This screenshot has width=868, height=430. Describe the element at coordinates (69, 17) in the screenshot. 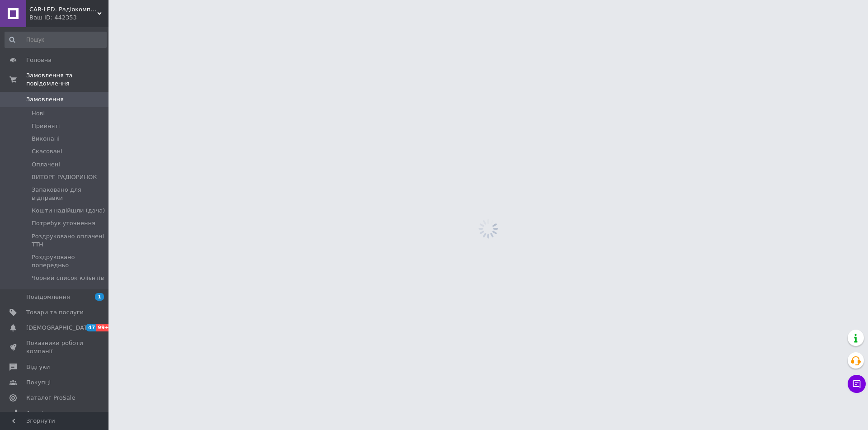

I see `div: Ваш ID: 442353` at that location.